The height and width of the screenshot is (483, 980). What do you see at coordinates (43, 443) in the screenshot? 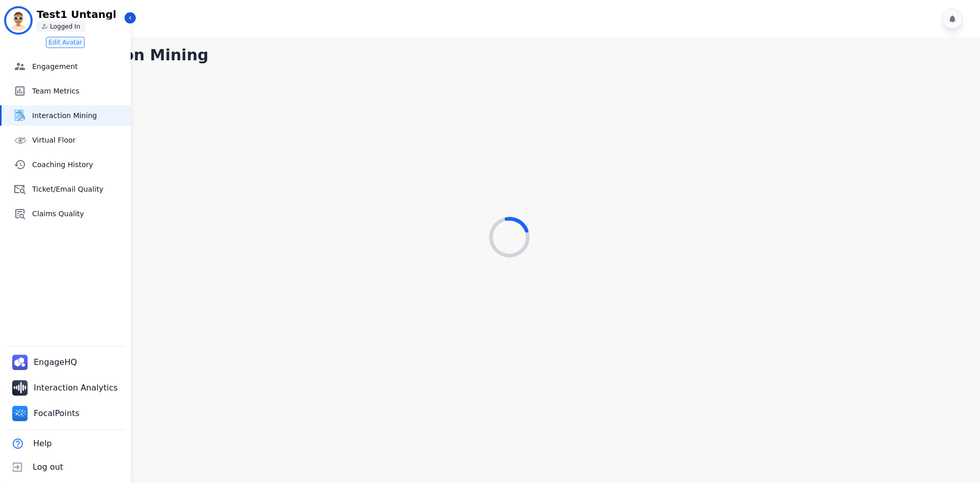
I see `span: Help` at bounding box center [43, 443].